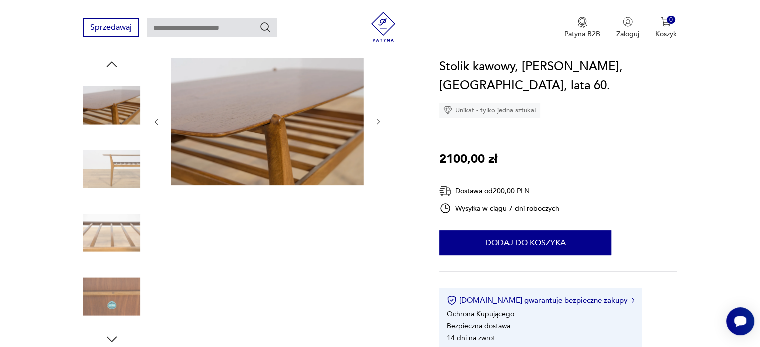  Describe the element at coordinates (471, 338) in the screenshot. I see `li: 14 dni na zwrot` at that location.